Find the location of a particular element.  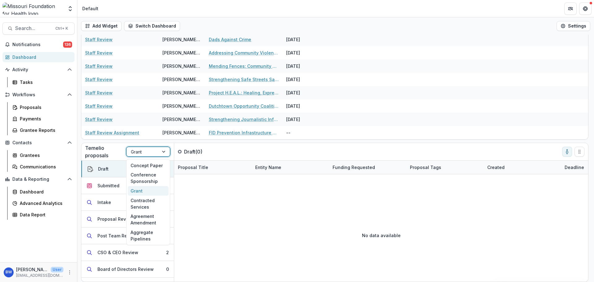

nav: breadcrumb is located at coordinates (90, 8).